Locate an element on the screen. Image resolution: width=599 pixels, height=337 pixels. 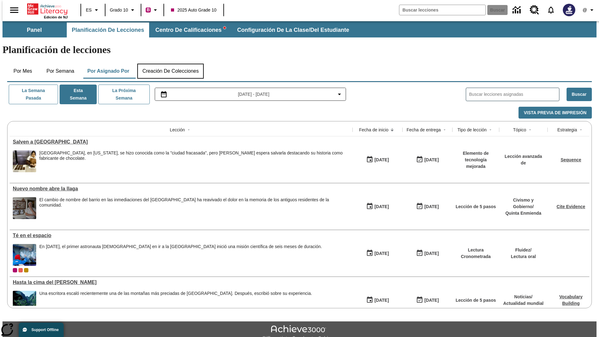
a: Sequence is located at coordinates (571, 160).